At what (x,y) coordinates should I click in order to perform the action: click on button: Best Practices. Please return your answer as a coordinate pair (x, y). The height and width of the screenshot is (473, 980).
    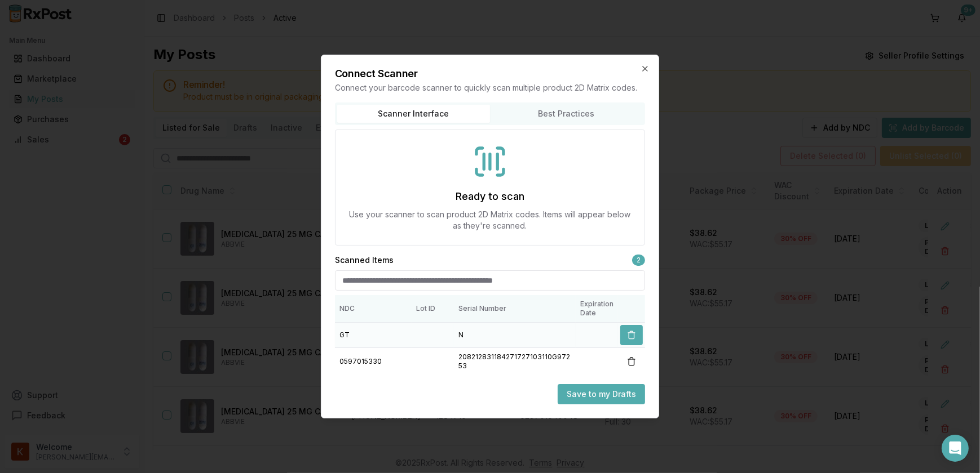
    Looking at the image, I should click on (566, 114).